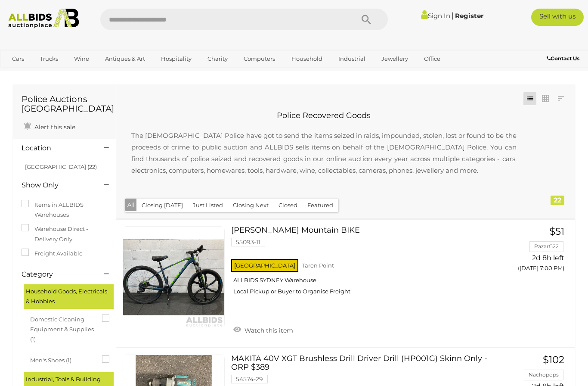 The width and height of the screenshot is (588, 386). What do you see at coordinates (131, 205) in the screenshot?
I see `button: All` at bounding box center [131, 205].